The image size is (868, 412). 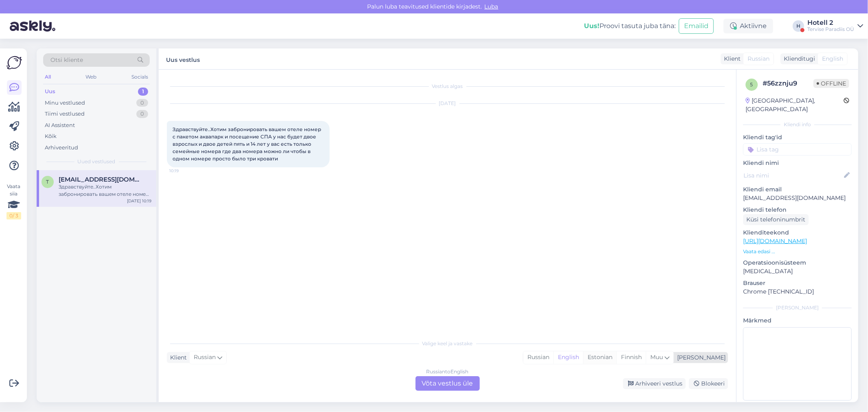 I want to click on div: Hotell 2, so click(x=831, y=23).